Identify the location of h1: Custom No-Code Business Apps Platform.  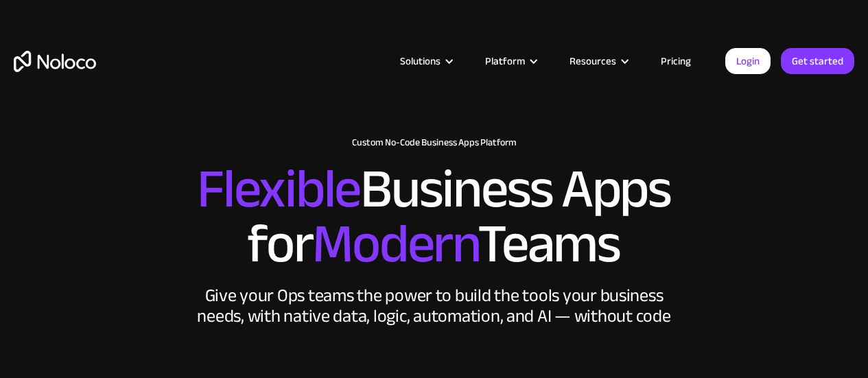
(434, 143).